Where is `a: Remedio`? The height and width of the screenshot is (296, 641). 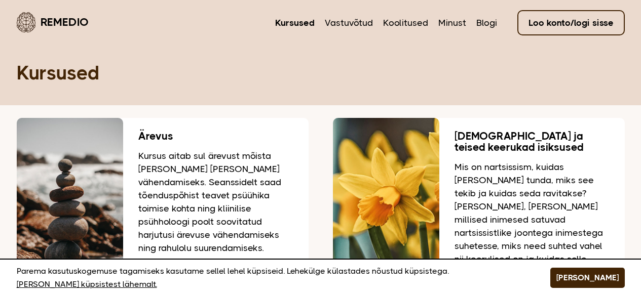
a: Remedio is located at coordinates (53, 22).